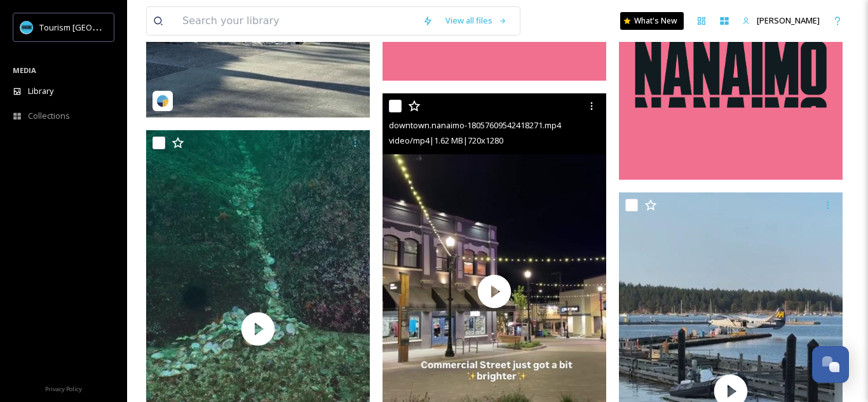 This screenshot has width=868, height=402. What do you see at coordinates (49, 116) in the screenshot?
I see `span: Collections` at bounding box center [49, 116].